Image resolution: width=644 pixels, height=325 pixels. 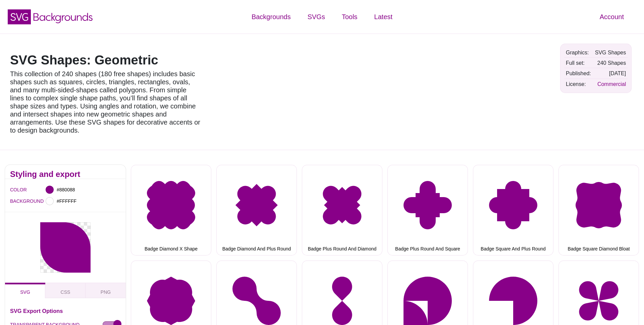 What do you see at coordinates (66, 310) in the screenshot?
I see `h3: SVG Export Options` at bounding box center [66, 310].